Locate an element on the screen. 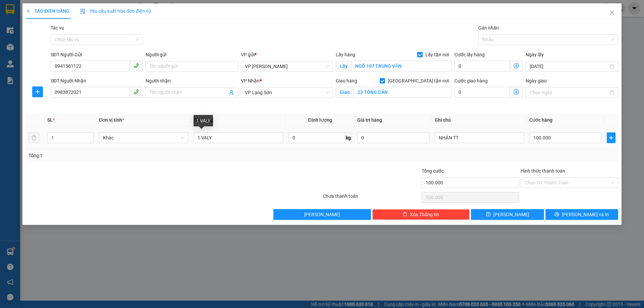 The width and height of the screenshot is (644, 308). span: Tổng cước is located at coordinates (433, 171).